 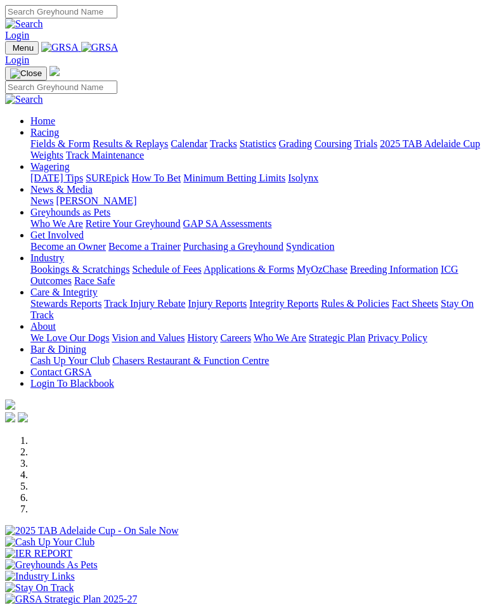 What do you see at coordinates (233, 246) in the screenshot?
I see `a: Purchasing a Greyhound` at bounding box center [233, 246].